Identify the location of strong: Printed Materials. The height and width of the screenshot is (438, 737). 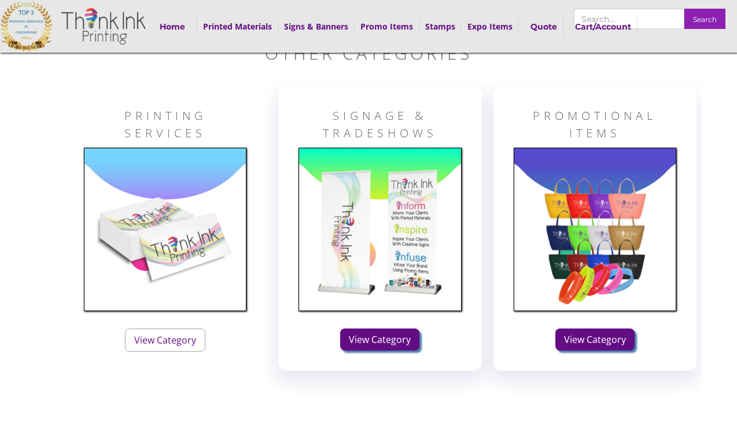
(237, 26).